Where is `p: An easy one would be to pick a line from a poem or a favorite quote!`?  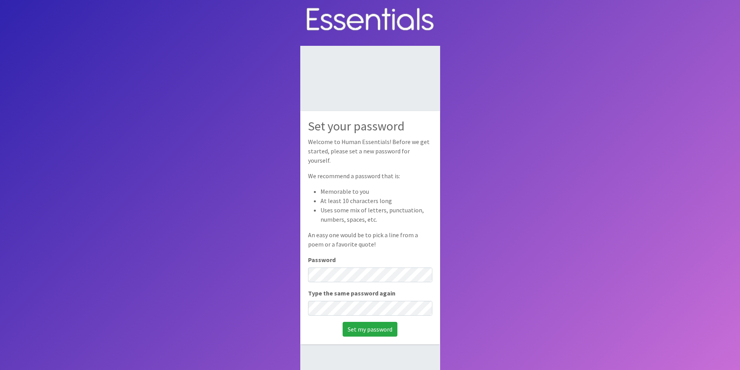
p: An easy one would be to pick a line from a poem or a favorite quote! is located at coordinates (370, 240).